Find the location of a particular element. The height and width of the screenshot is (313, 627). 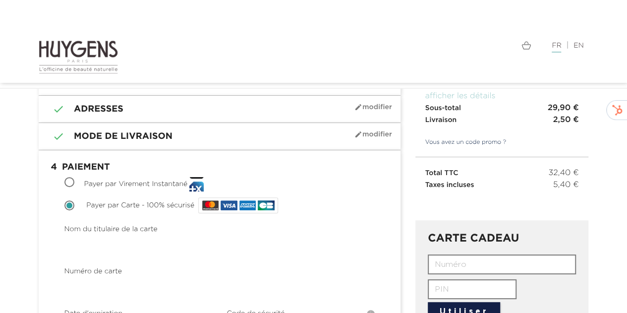

h3: CARTE CADEAU is located at coordinates (502, 239).